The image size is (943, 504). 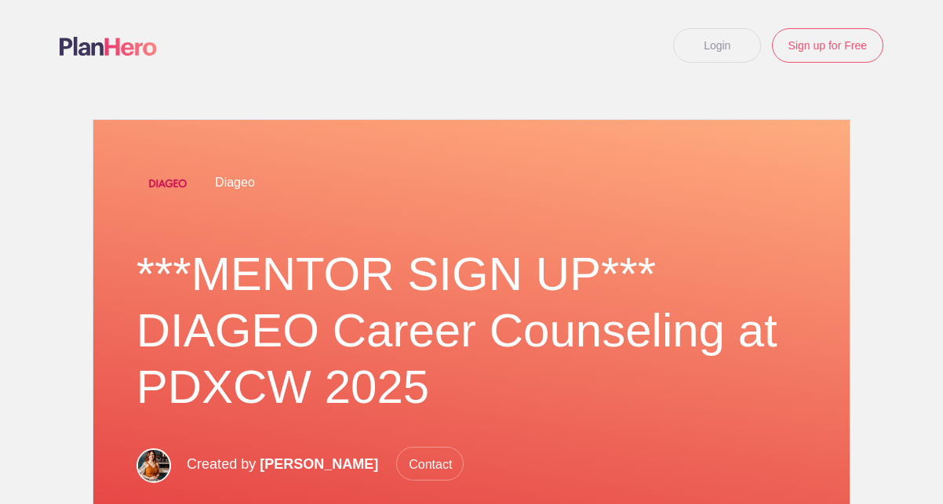 I want to click on img: Untitled design, so click(x=168, y=184).